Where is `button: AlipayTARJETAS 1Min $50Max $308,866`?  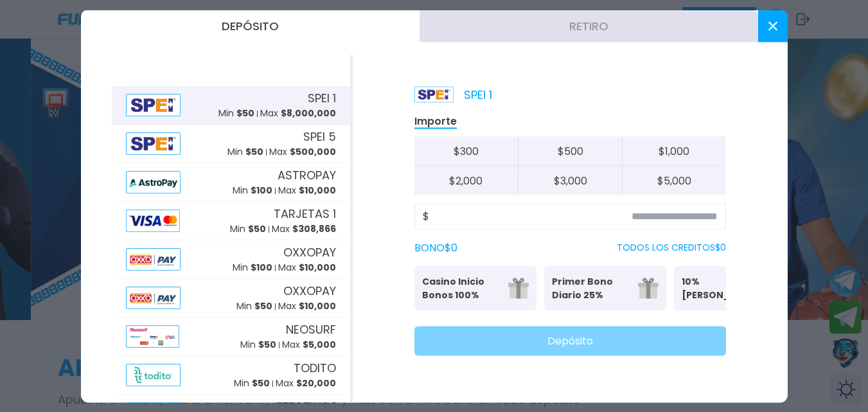
button: AlipayTARJETAS 1Min $50Max $308,866 is located at coordinates (231, 220).